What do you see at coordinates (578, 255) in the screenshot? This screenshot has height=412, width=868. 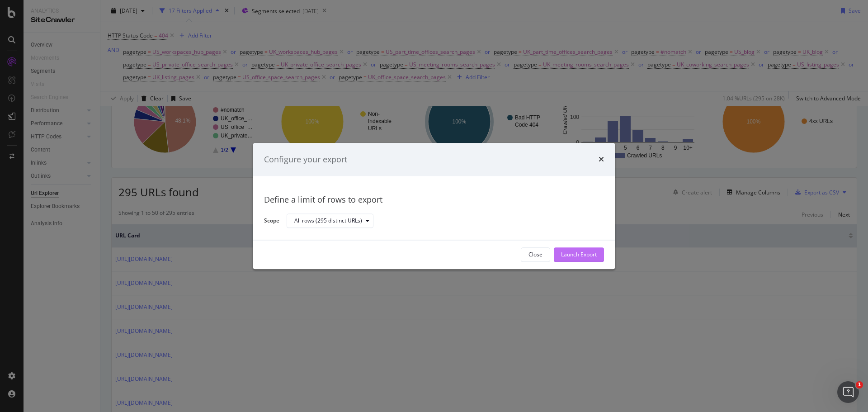 I see `button: Launch Export` at bounding box center [578, 255].